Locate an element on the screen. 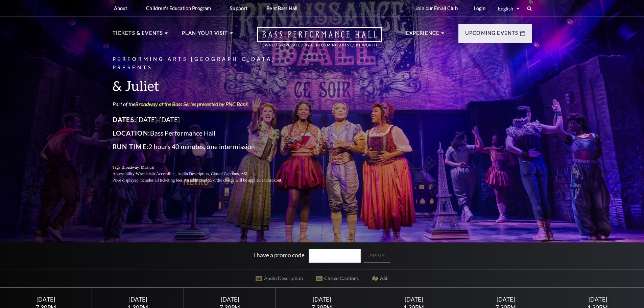 This screenshot has height=308, width=644. select: Select: is located at coordinates (508, 8).